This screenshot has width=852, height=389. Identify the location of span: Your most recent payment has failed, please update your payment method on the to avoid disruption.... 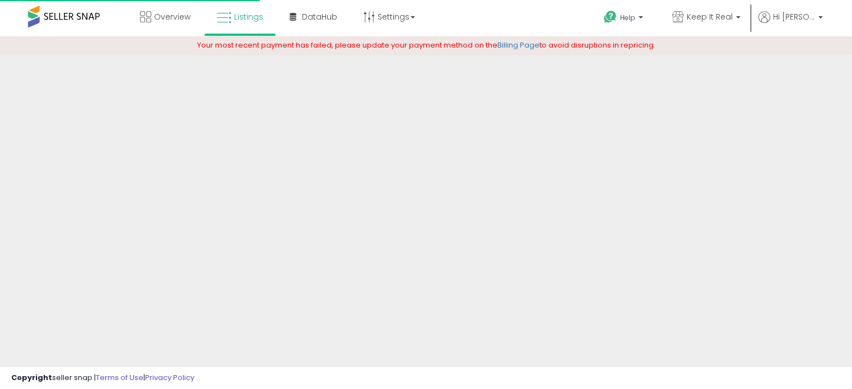
(426, 45).